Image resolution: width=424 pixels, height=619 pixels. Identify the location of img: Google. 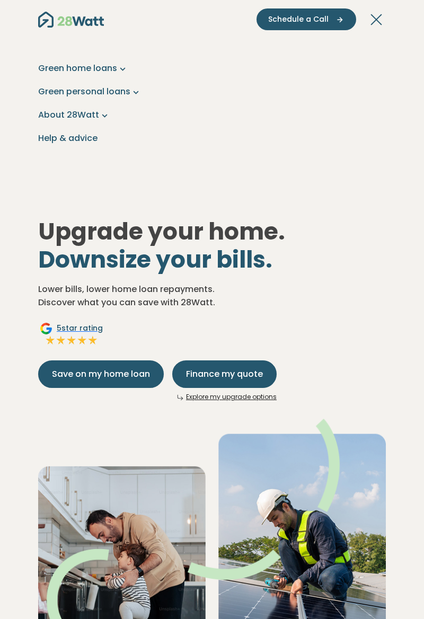
(46, 329).